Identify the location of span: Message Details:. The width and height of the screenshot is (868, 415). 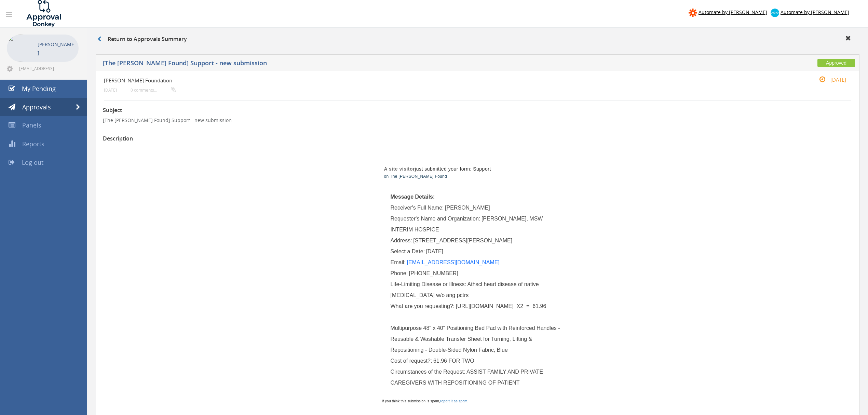
(413, 196).